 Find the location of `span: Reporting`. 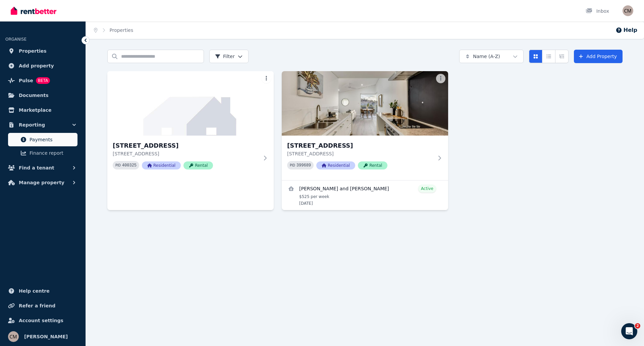

span: Reporting is located at coordinates (32, 125).